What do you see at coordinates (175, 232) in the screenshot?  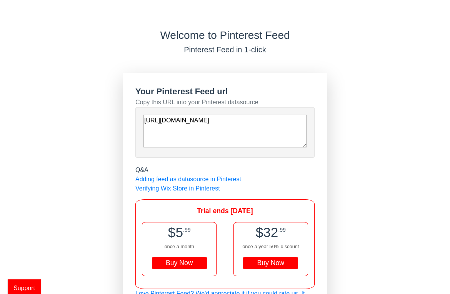 I see `span: $5` at bounding box center [175, 232].